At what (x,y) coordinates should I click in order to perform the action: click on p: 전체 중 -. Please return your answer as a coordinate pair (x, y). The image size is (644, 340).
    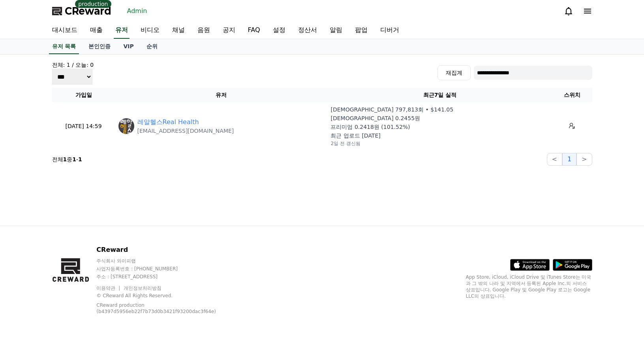
    Looking at the image, I should click on (67, 159).